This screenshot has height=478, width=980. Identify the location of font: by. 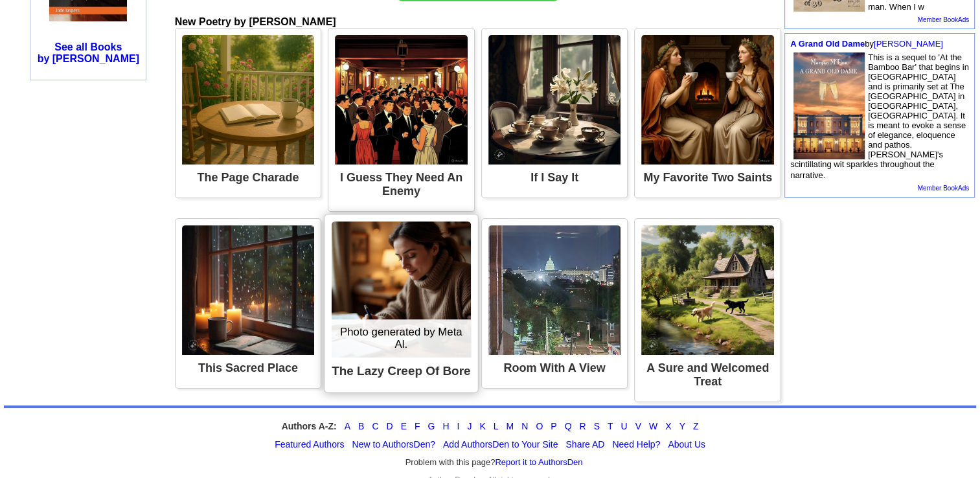
(866, 44).